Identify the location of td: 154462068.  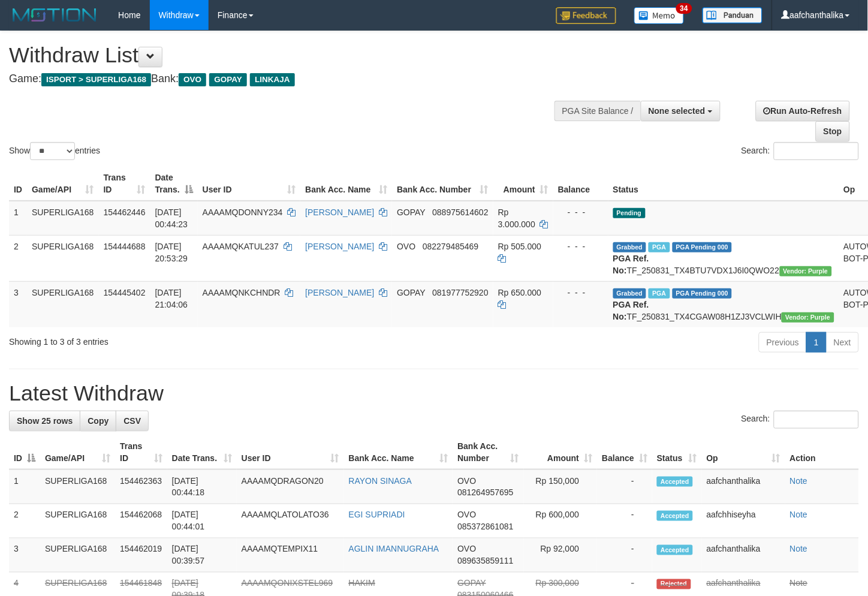
(141, 521).